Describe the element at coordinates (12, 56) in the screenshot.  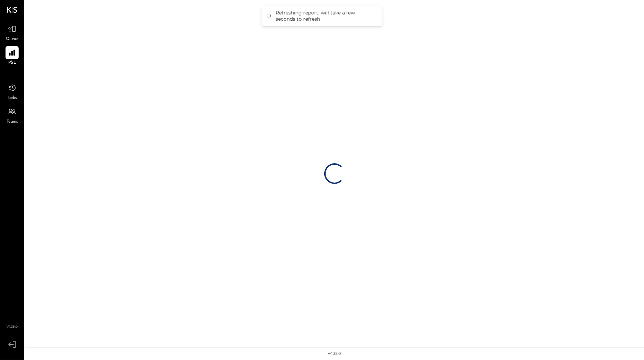
I see `a: P&L` at that location.